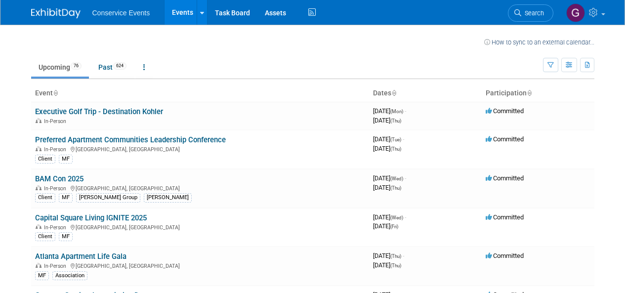  Describe the element at coordinates (91, 218) in the screenshot. I see `a: Capital Square Living IGNITE 2025` at that location.